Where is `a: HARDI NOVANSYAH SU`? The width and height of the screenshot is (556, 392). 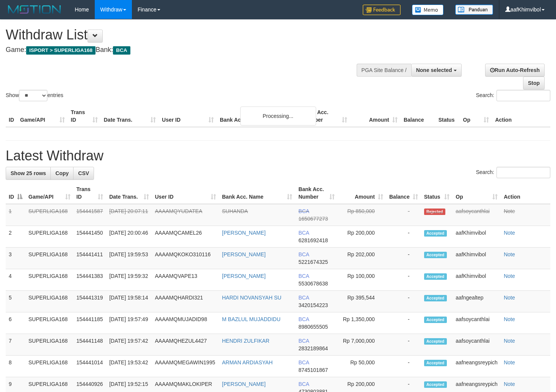
a: HARDI NOVANSYAH SU is located at coordinates (251, 297).